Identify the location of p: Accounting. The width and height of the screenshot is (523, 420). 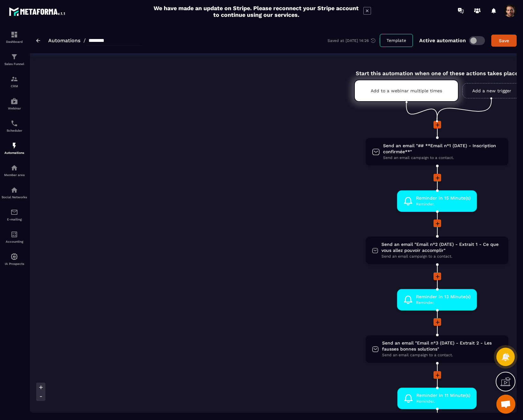
(15, 241).